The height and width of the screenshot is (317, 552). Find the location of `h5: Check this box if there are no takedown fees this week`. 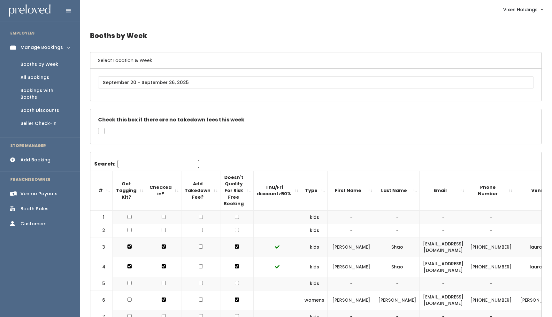

h5: Check this box if there are no takedown fees this week is located at coordinates (316, 120).